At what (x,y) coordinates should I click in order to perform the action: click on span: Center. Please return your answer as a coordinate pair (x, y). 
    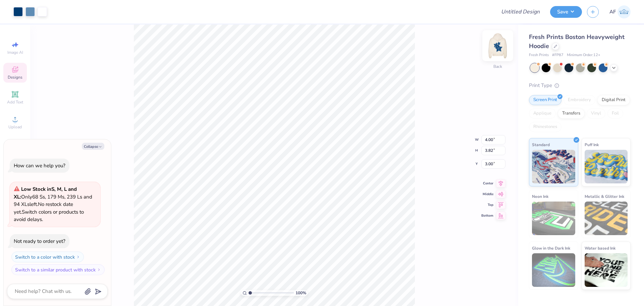
    Looking at the image, I should click on (488, 183).